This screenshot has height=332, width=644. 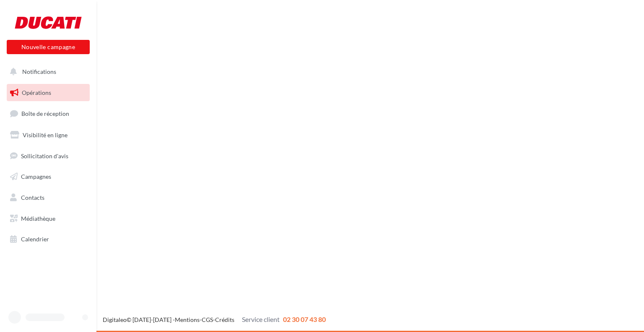 What do you see at coordinates (187, 319) in the screenshot?
I see `a: Mentions` at bounding box center [187, 319].